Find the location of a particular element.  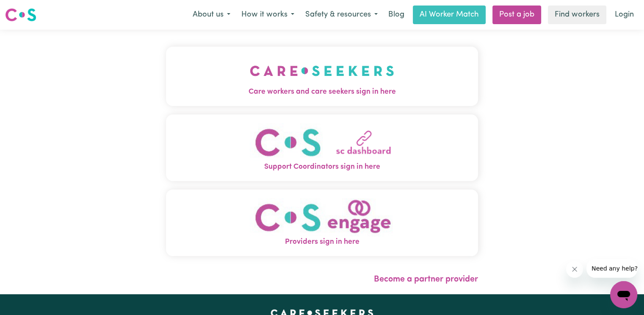

span: Support Coordinators sign in here is located at coordinates (322, 167).